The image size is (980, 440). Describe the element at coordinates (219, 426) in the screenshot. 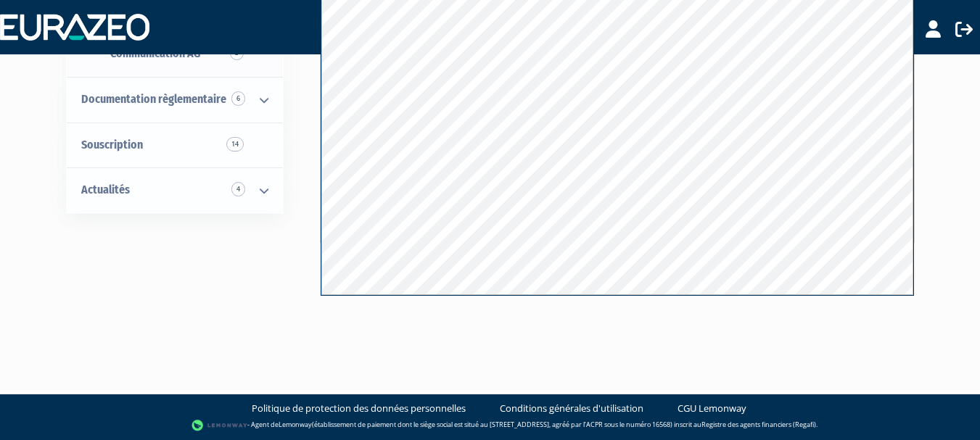

I see `img: logo-lemonway.png` at that location.